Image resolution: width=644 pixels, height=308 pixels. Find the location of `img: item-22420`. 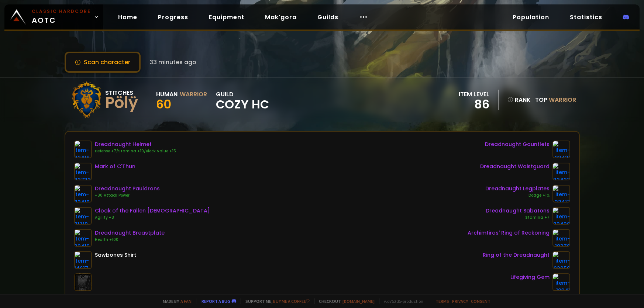

img: item-22420 is located at coordinates (562, 216).